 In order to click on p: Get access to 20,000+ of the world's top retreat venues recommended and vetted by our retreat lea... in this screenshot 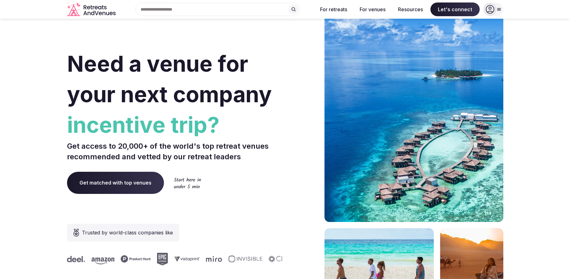, I will do `click(175, 151)`.